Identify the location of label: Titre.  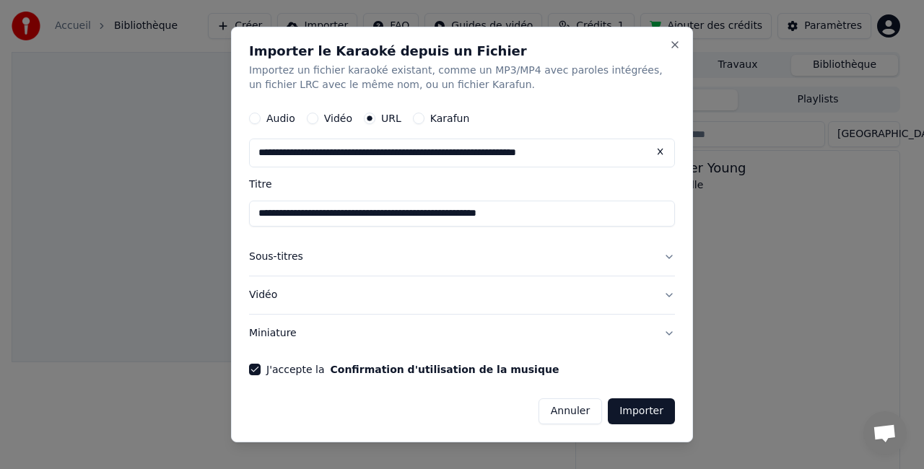
(462, 184).